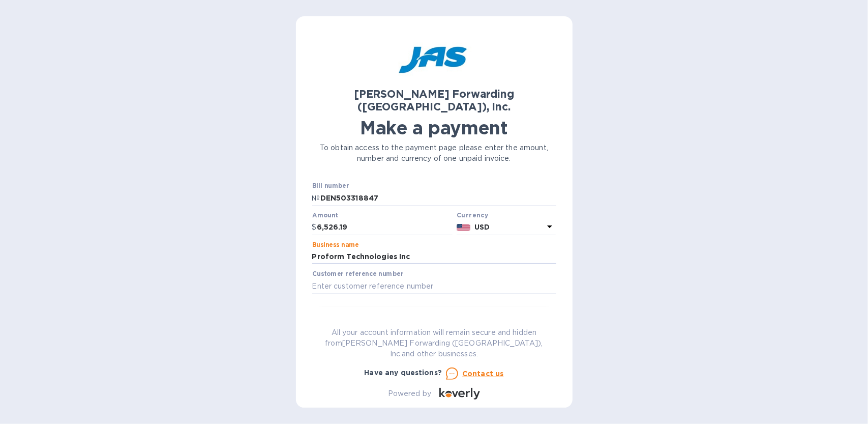 The image size is (868, 424). Describe the element at coordinates (472, 215) in the screenshot. I see `b: Currency` at that location.